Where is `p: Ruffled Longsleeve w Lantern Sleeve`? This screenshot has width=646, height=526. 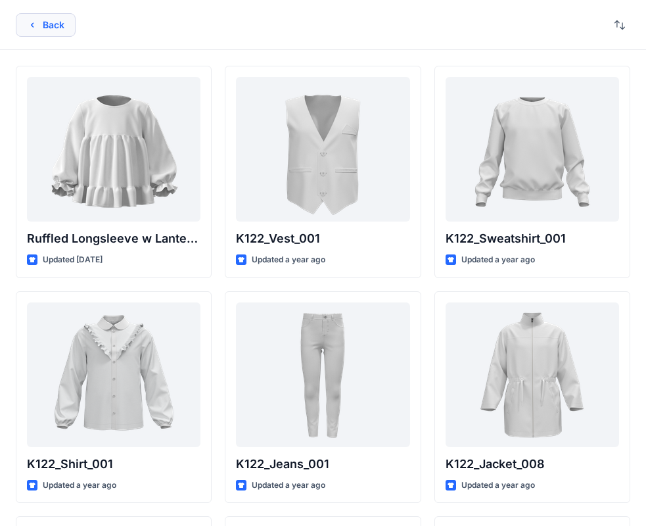
p: Ruffled Longsleeve w Lantern Sleeve is located at coordinates (114, 238).